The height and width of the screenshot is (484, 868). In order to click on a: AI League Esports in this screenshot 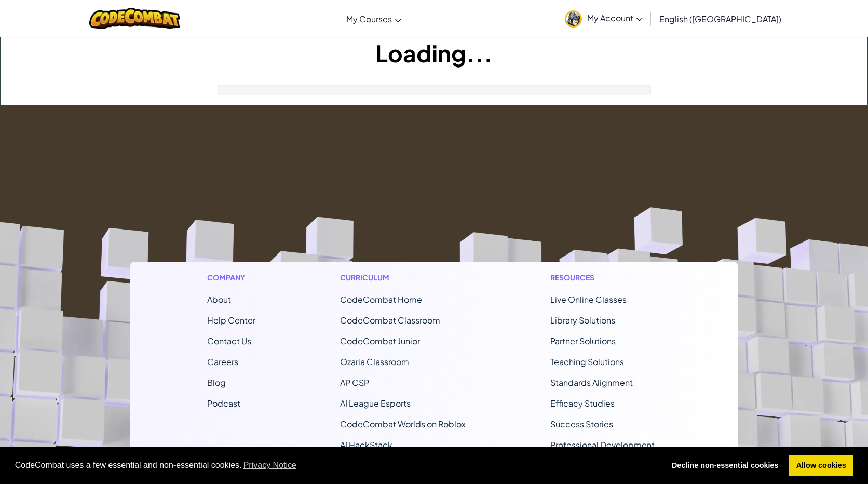, I will do `click(376, 404)`.